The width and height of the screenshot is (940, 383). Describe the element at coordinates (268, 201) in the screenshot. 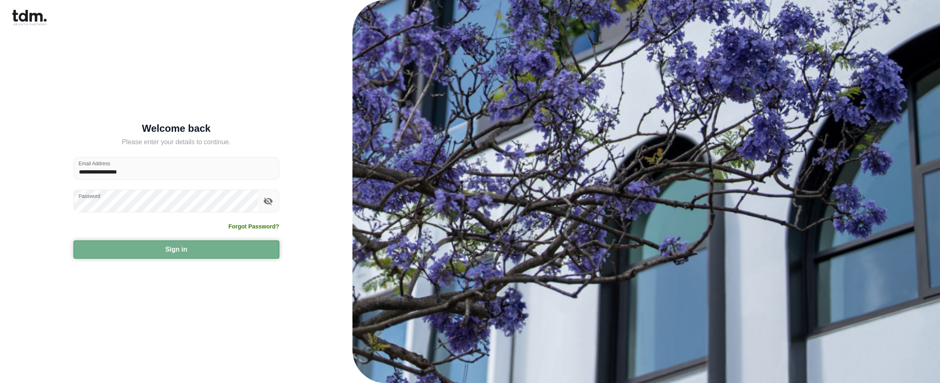

I see `button: toggle password visibility` at that location.